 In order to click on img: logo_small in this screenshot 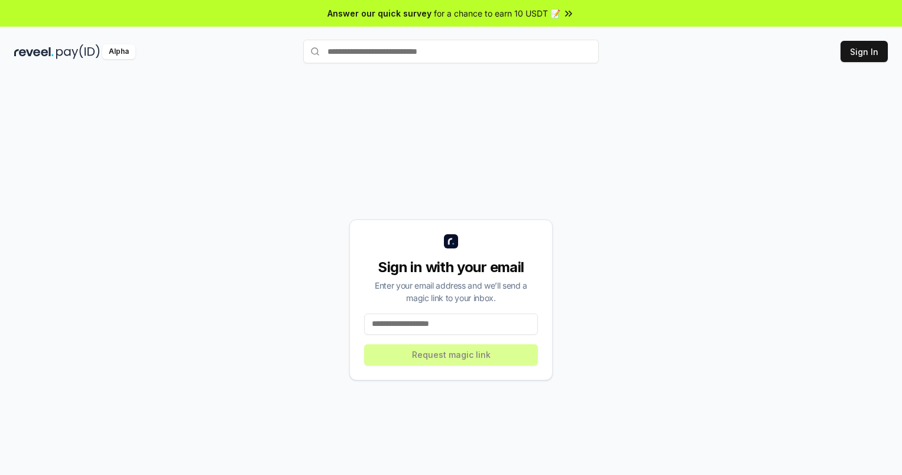, I will do `click(451, 241)`.